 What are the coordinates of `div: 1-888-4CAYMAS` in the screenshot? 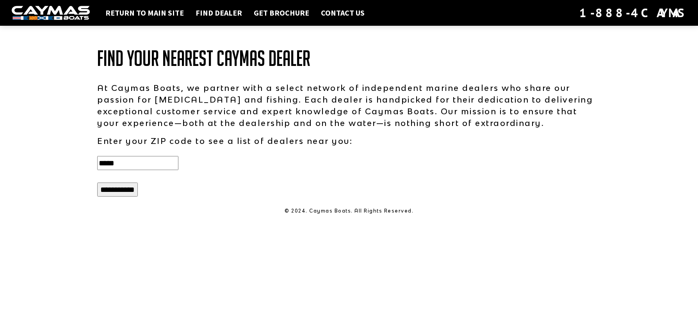 It's located at (633, 13).